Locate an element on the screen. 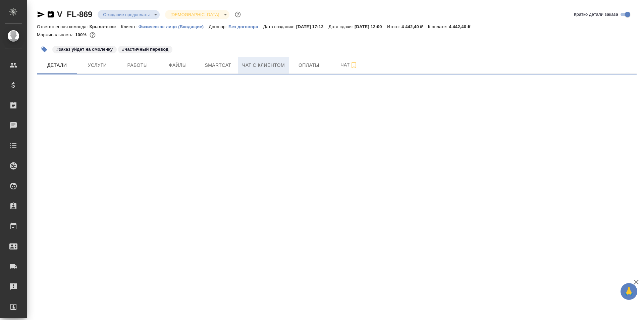 The width and height of the screenshot is (644, 320). span: заказ уйдёт на смоленку is located at coordinates (85, 49).